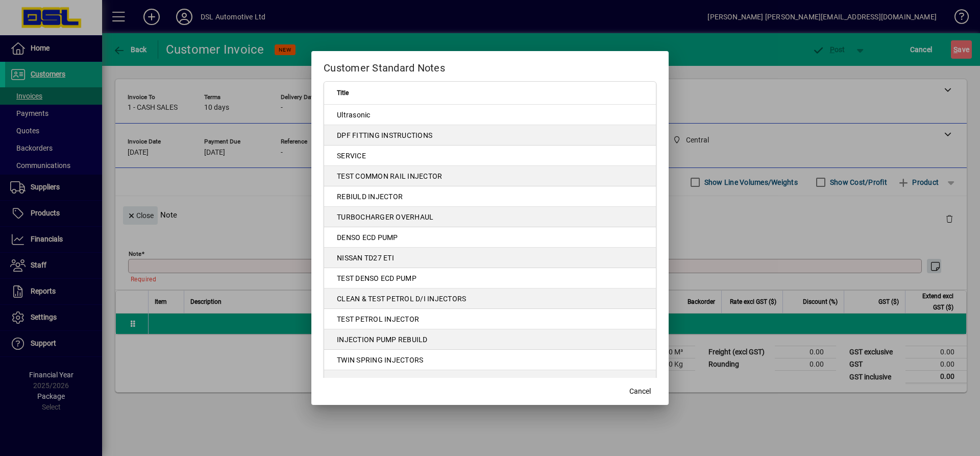 This screenshot has width=980, height=456. Describe the element at coordinates (343, 93) in the screenshot. I see `span: Title` at that location.